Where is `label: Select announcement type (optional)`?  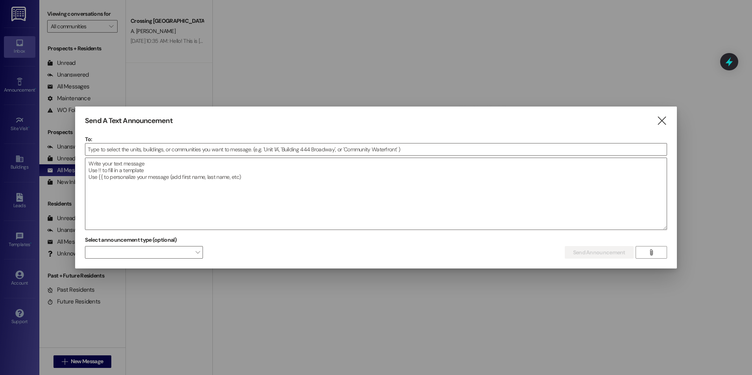 label: Select announcement type (optional) is located at coordinates (131, 240).